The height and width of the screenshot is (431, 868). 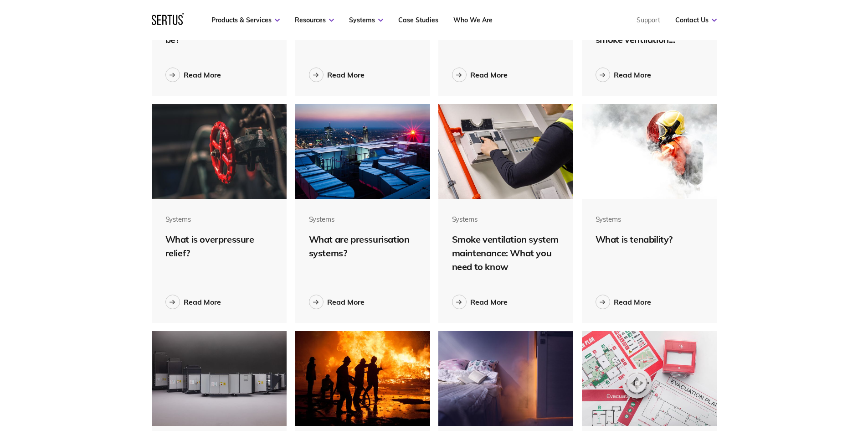 What do you see at coordinates (219, 246) in the screenshot?
I see `div: What is overpressure relief?` at bounding box center [219, 246].